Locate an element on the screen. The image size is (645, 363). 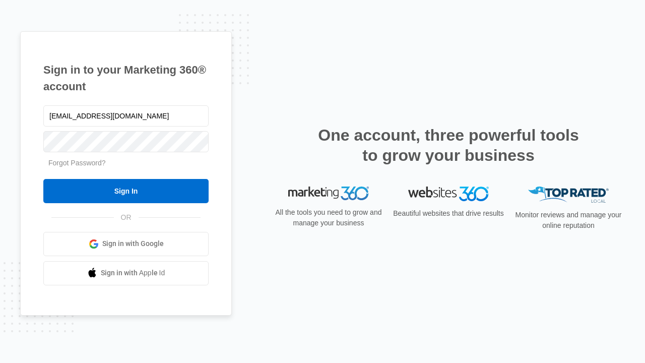
img: Marketing 360 is located at coordinates (328, 193).